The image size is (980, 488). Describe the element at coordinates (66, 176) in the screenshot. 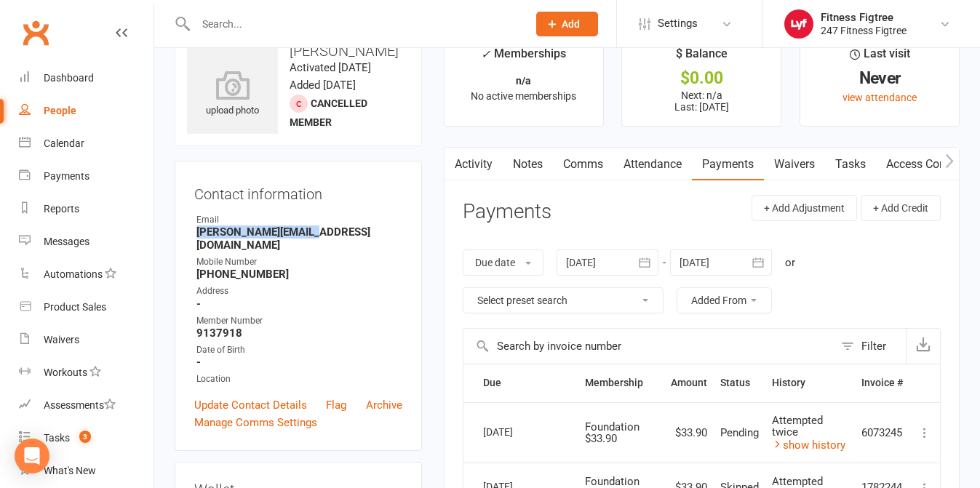

I see `div: Payments` at that location.